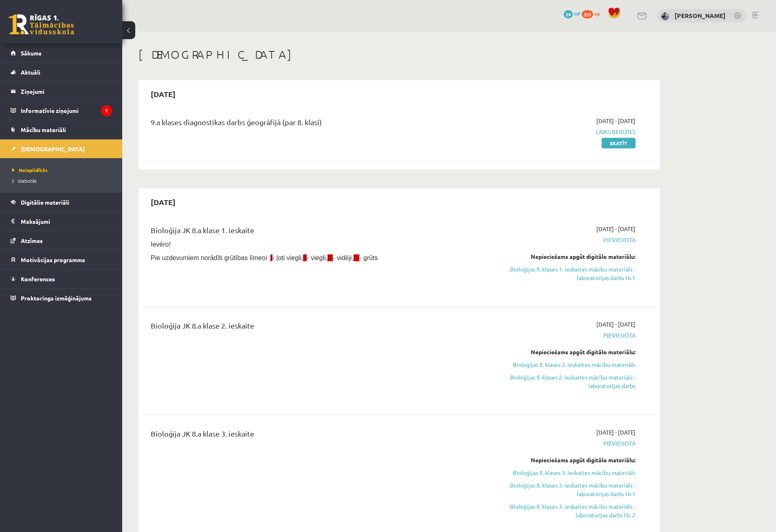 The height and width of the screenshot is (532, 776). I want to click on span: Konferences, so click(38, 279).